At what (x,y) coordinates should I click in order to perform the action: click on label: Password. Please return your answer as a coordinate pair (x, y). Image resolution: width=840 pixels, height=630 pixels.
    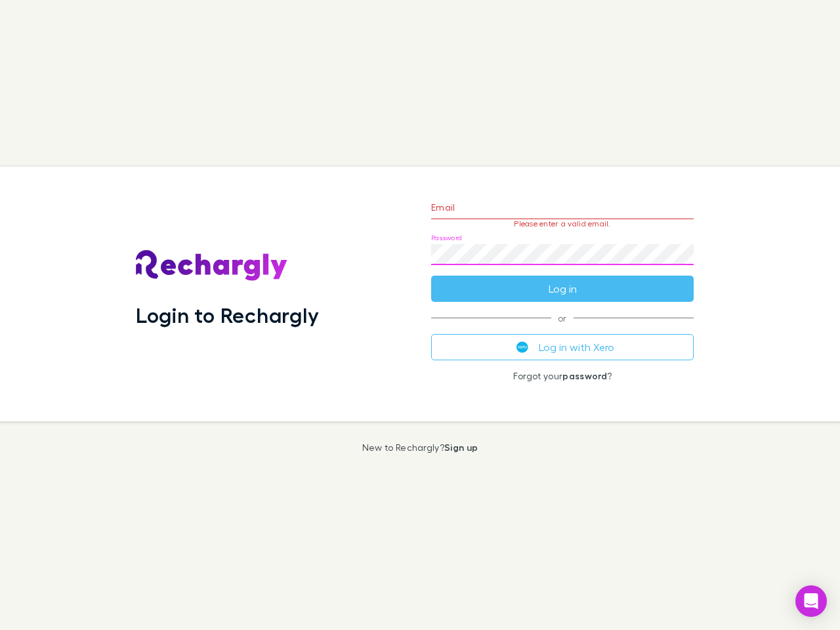
    Looking at the image, I should click on (446, 237).